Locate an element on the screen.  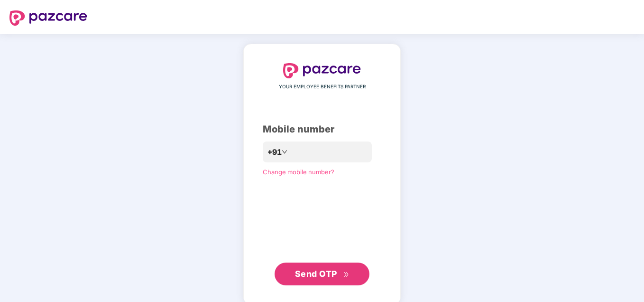
span: double-right is located at coordinates (346, 274).